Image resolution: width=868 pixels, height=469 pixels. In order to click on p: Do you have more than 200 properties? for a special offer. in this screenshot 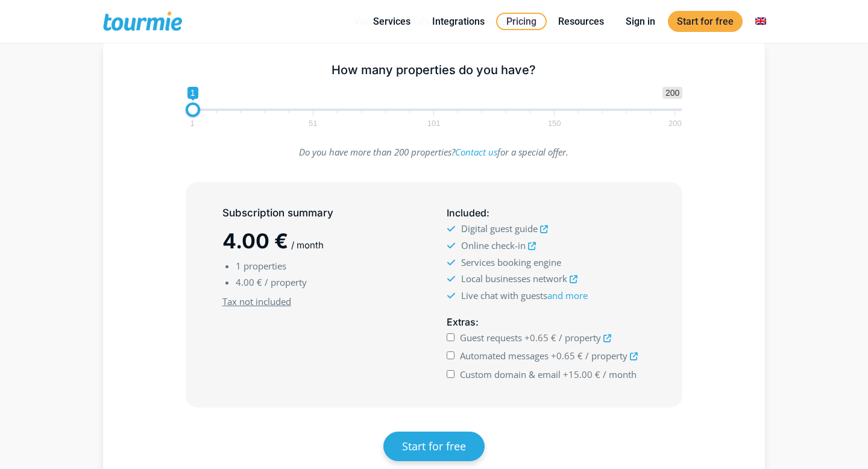, I will do `click(434, 152)`.